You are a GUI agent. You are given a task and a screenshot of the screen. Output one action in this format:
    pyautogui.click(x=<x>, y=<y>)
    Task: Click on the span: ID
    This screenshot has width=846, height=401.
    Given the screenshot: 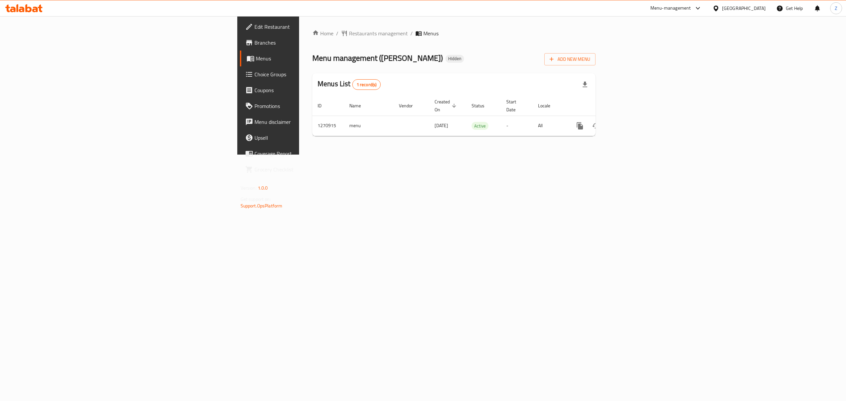 What is the action you would take?
    pyautogui.click(x=324, y=106)
    